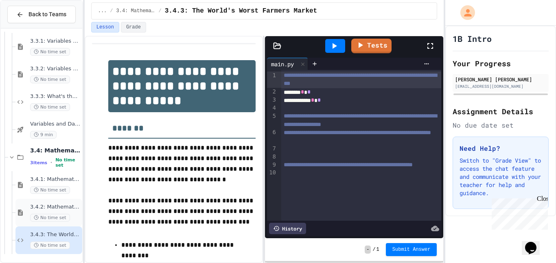 This screenshot has width=556, height=263. What do you see at coordinates (500, 177) in the screenshot?
I see `p: Switch to "Grade View" to access the chat feature and communicate with your teacher for help and ...` at bounding box center [500, 177].